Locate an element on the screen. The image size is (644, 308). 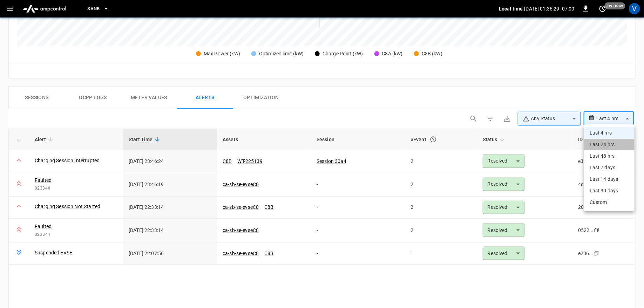
li: Last 30 days is located at coordinates (610, 190).